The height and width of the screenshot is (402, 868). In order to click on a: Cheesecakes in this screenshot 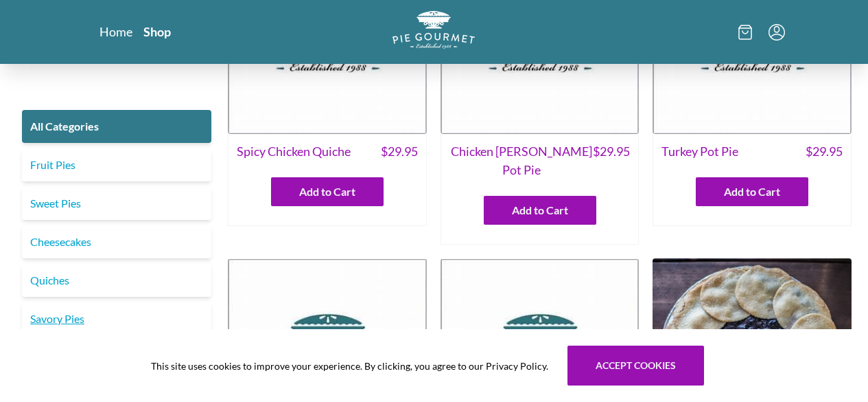, I will do `click(116, 241)`.